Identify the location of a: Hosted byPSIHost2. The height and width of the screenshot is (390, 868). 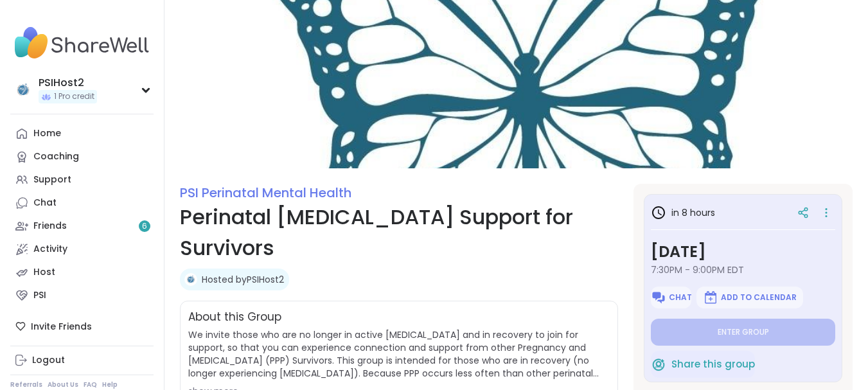
(243, 279).